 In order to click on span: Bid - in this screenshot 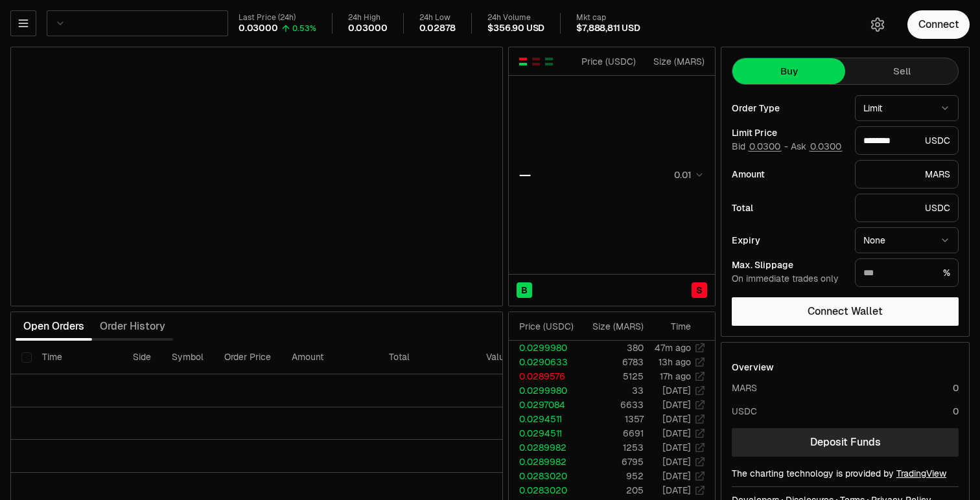, I will do `click(760, 147)`.